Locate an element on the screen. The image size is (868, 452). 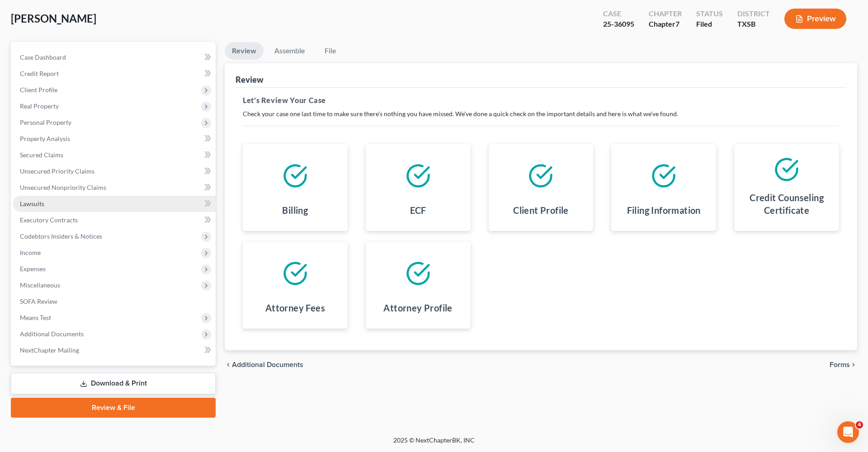
span: Means Test is located at coordinates (35, 317).